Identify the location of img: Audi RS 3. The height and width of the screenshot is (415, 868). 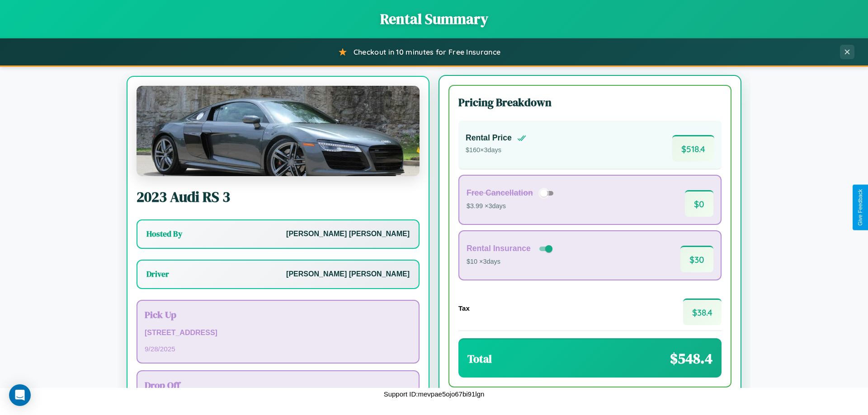
(278, 131).